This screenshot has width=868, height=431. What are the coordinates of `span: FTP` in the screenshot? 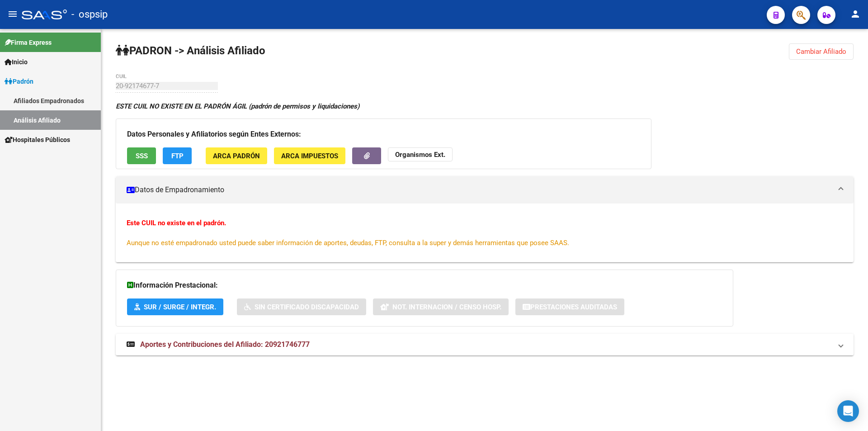 It's located at (177, 156).